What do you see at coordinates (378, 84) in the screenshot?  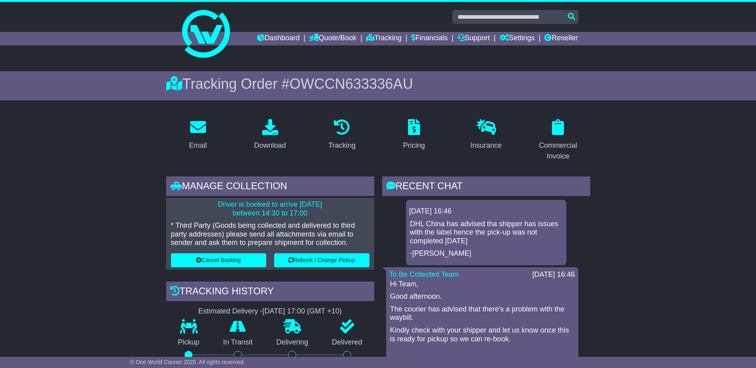 I see `div: Tracking Order #` at bounding box center [378, 84].